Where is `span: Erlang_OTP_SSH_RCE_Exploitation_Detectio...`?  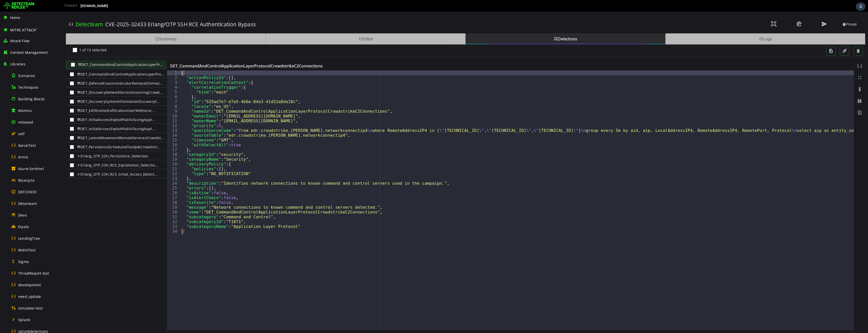
span: Erlang_OTP_SSH_RCE_Exploitation_Detectio... is located at coordinates (54, 154).